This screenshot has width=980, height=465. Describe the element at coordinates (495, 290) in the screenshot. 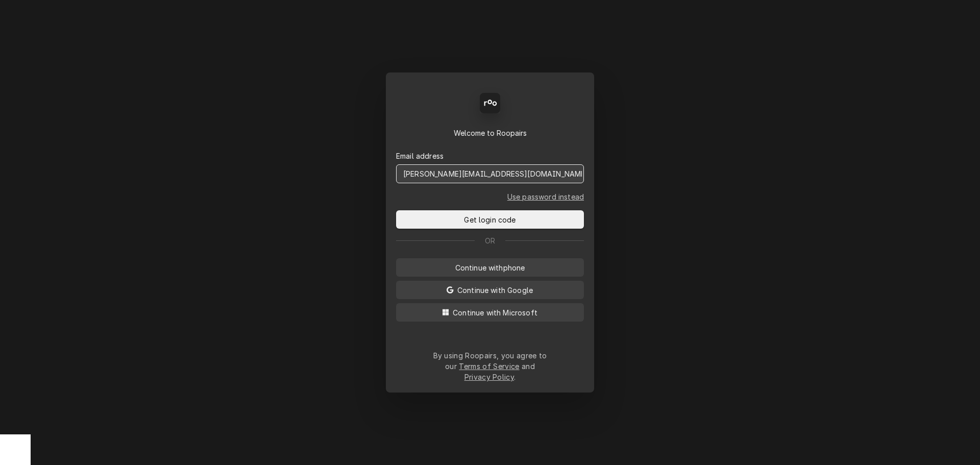

I see `span: Continue with Google` at that location.